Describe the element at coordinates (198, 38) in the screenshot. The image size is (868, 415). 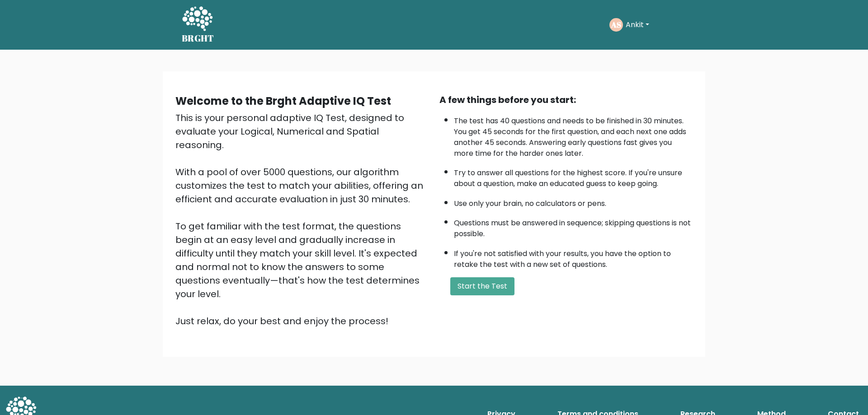
I see `h5: BRGHT` at that location.